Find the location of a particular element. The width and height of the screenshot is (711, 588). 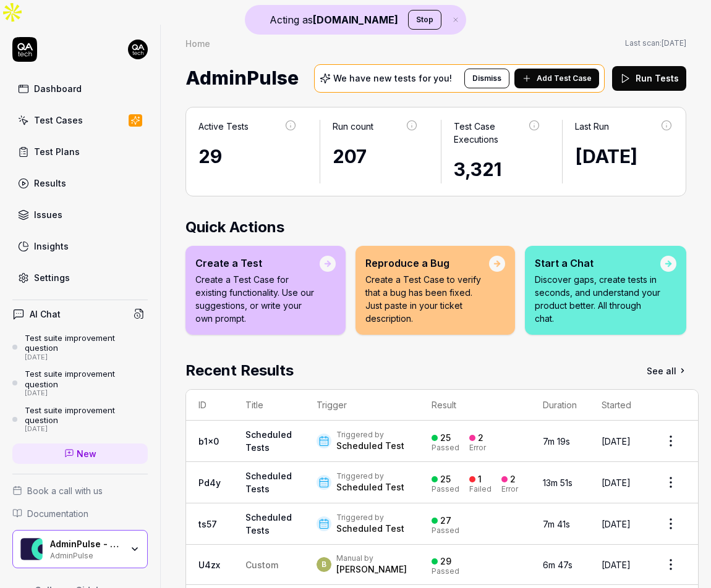

div: Results is located at coordinates (50, 183).